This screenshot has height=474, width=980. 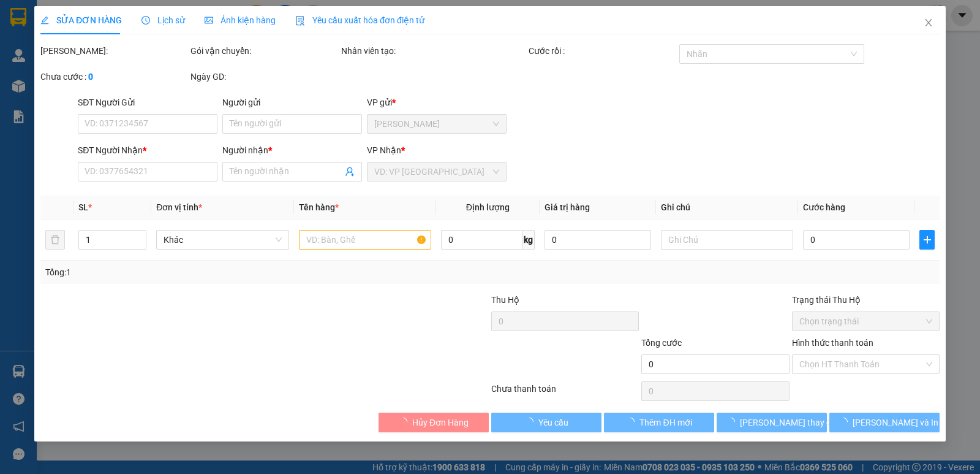 What do you see at coordinates (927, 239) in the screenshot?
I see `span: plus` at bounding box center [927, 239].